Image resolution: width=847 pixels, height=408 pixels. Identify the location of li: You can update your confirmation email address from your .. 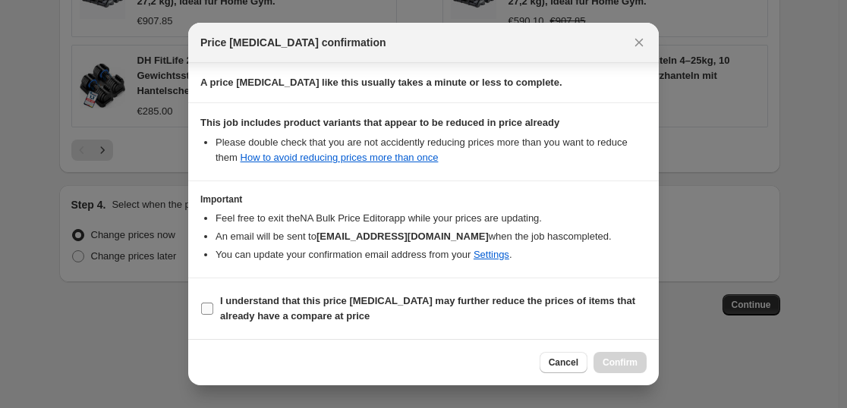
(431, 255).